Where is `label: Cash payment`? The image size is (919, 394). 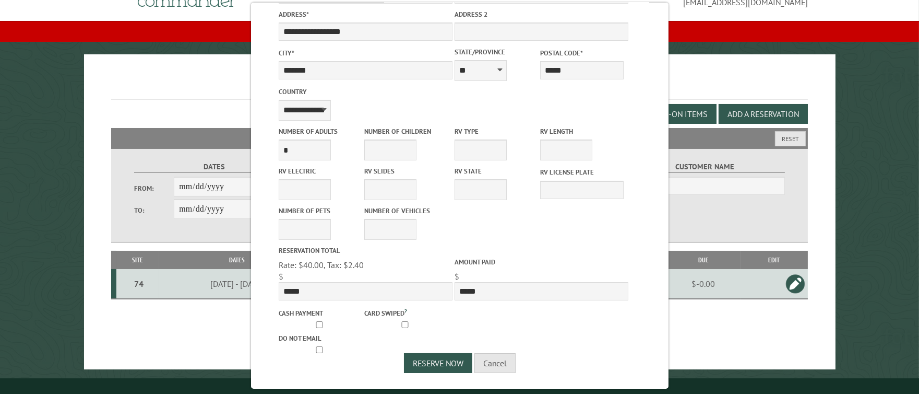
label: Cash payment is located at coordinates (320, 313).